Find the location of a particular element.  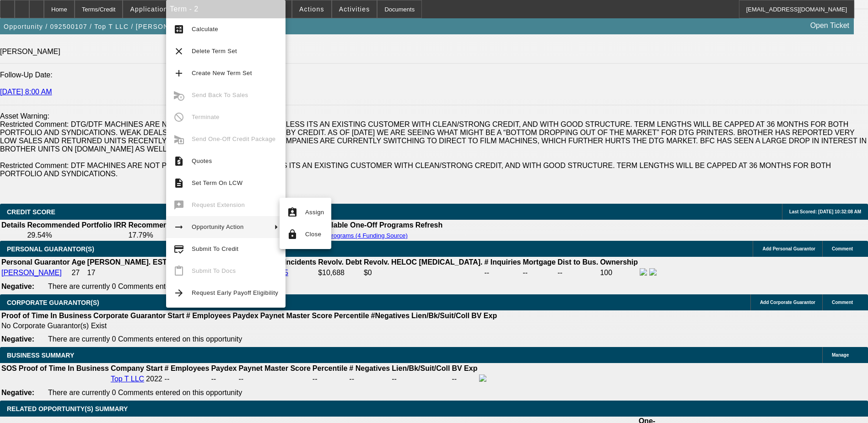

span: CREDIT SCORE is located at coordinates (31, 212).